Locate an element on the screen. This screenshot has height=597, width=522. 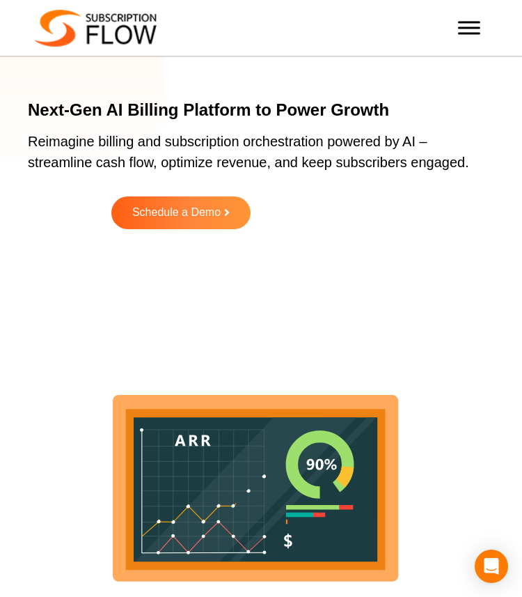
p: Reimagine billing and subscription orchestration powered by AI – streamline cash flow, optimize r... is located at coordinates (261, 159).